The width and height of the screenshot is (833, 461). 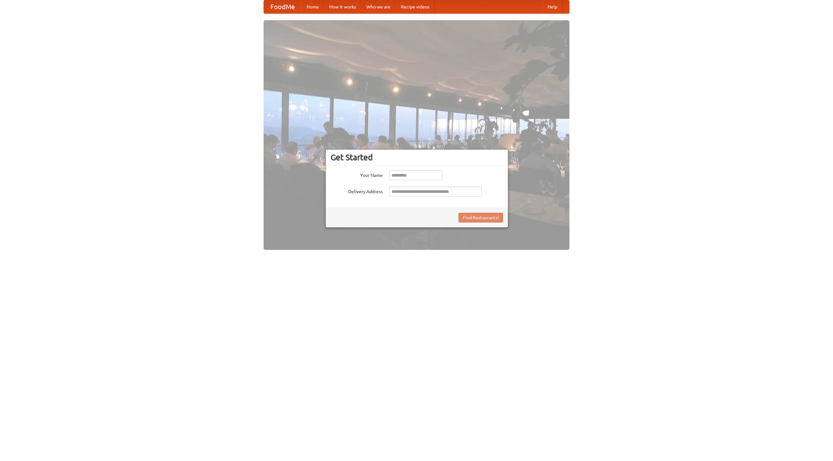 What do you see at coordinates (343, 7) in the screenshot?
I see `a: How it works` at bounding box center [343, 7].